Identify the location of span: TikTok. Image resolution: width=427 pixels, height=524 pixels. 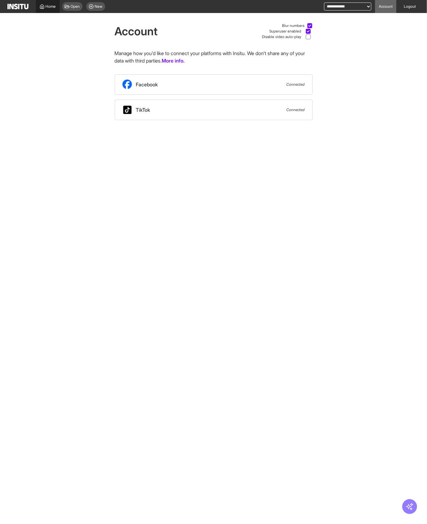
(143, 110).